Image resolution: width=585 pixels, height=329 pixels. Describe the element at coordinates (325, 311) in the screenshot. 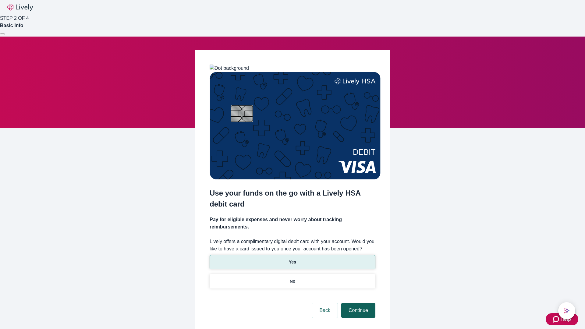

I see `button: Back` at that location.